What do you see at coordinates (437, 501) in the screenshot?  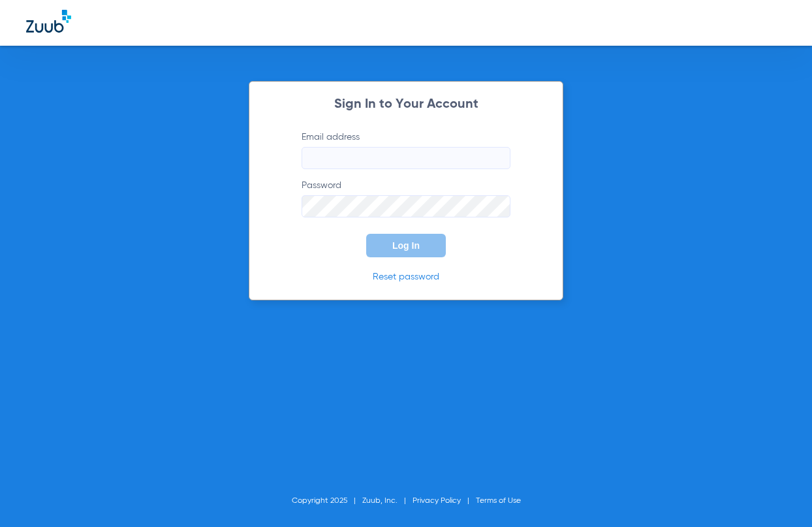 I see `a: Privacy Policy` at bounding box center [437, 501].